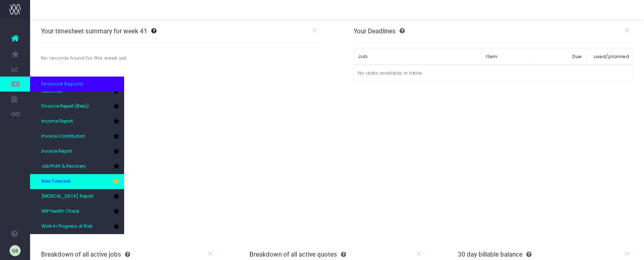 This screenshot has height=260, width=644. Describe the element at coordinates (77, 182) in the screenshot. I see `a: New Forecast` at that location.